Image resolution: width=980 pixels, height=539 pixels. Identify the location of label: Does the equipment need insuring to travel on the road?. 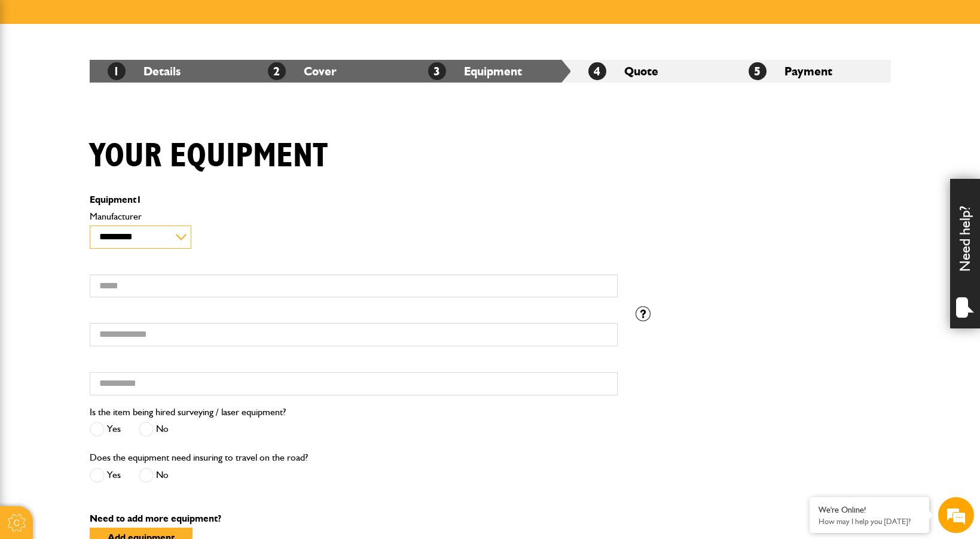
(198, 458).